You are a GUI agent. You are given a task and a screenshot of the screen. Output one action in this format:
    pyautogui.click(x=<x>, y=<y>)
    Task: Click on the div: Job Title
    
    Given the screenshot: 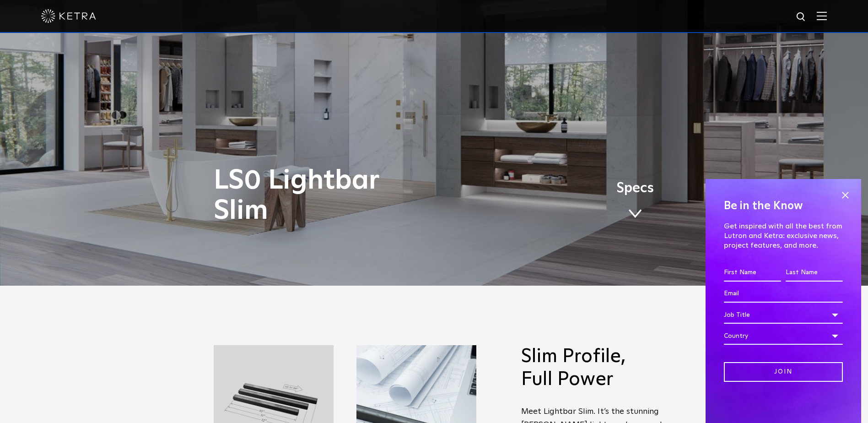 What is the action you would take?
    pyautogui.click(x=784, y=315)
    